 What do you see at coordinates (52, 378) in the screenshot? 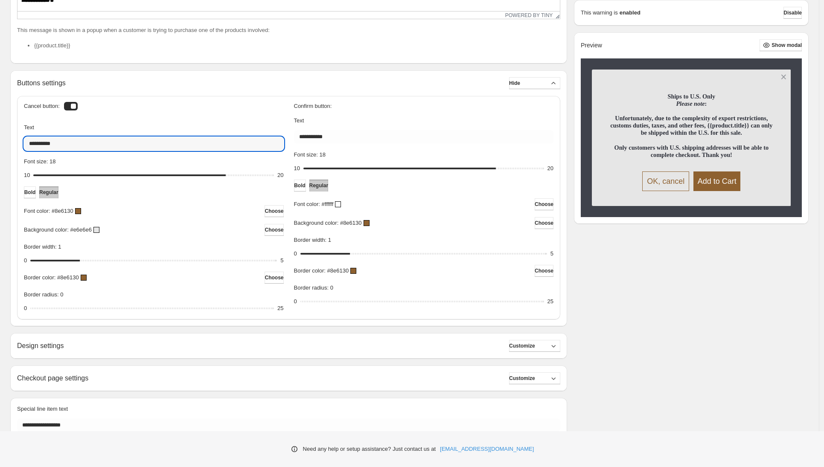
I see `h2: Checkout page settings` at bounding box center [52, 378].